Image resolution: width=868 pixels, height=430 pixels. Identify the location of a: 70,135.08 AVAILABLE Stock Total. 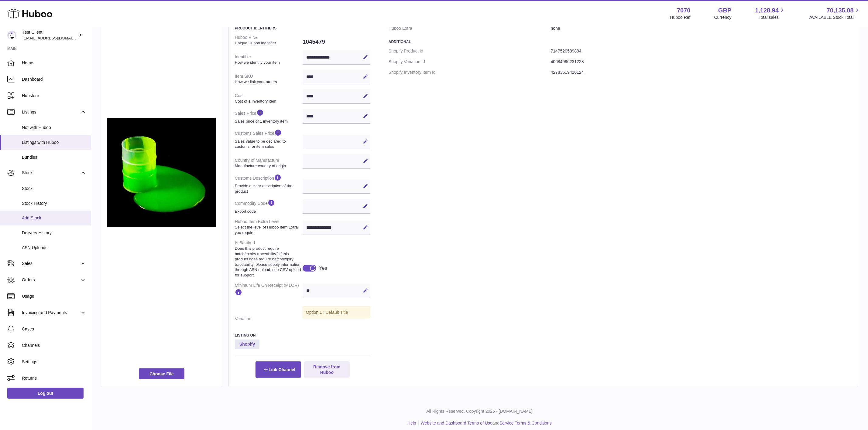
(835, 13).